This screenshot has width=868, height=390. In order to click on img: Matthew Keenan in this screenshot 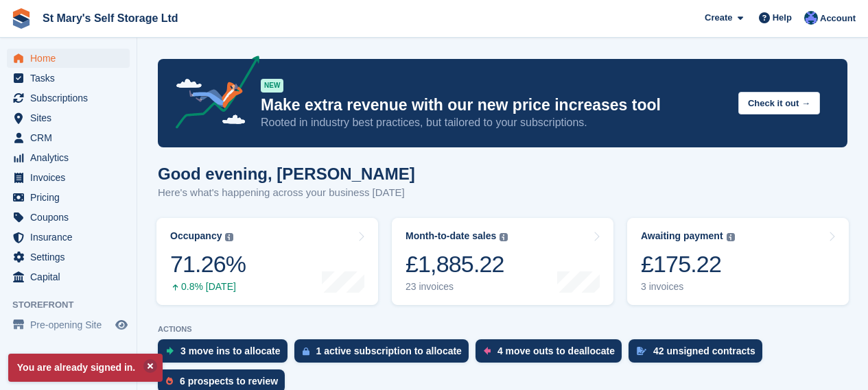, I will do `click(811, 18)`.